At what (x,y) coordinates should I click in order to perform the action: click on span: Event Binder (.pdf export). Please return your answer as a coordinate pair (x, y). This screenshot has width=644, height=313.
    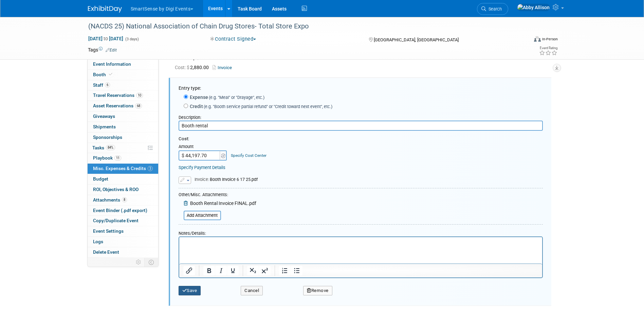
    Looking at the image, I should click on (120, 211).